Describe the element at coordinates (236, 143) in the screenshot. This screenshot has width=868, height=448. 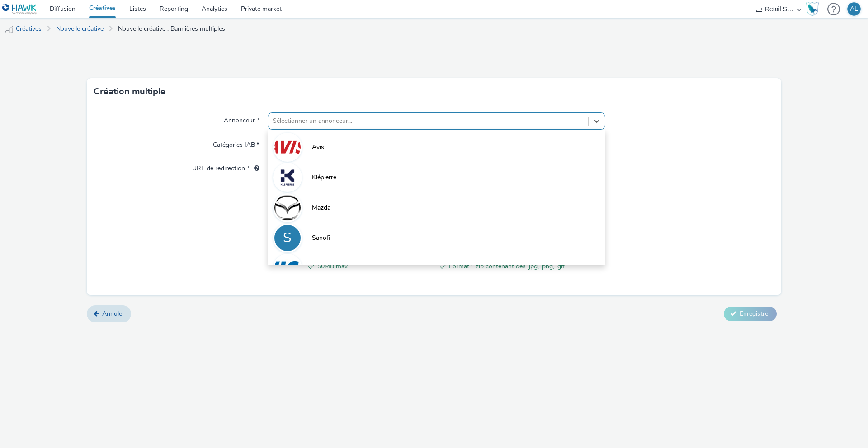
I see `label: Catégories IAB *` at that location.